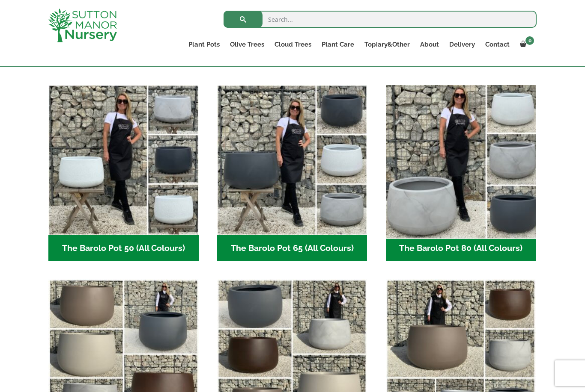 This screenshot has height=392, width=585. What do you see at coordinates (124, 160) in the screenshot?
I see `img: The Barolo Pot 50 (All Colours)` at bounding box center [124, 160].